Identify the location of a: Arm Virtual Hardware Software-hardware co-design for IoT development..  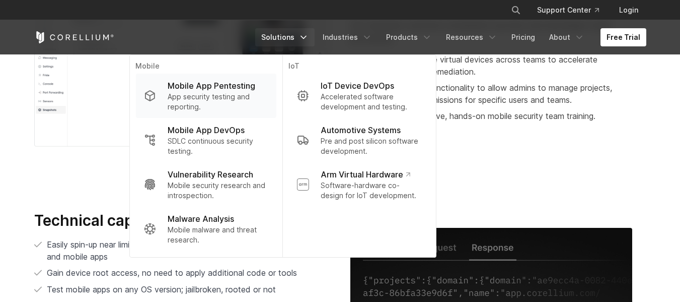
(359, 184).